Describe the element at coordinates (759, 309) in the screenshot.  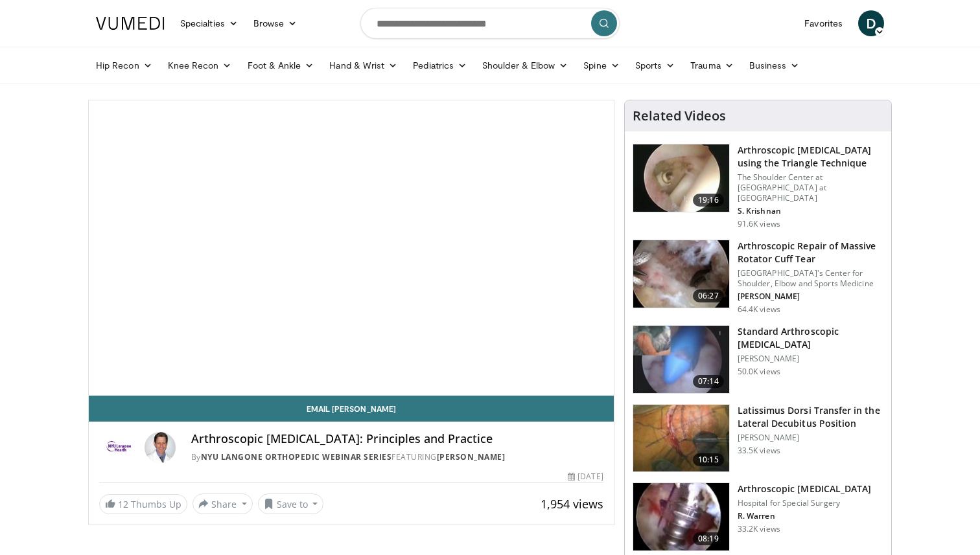
I see `p: 64.4K views` at that location.